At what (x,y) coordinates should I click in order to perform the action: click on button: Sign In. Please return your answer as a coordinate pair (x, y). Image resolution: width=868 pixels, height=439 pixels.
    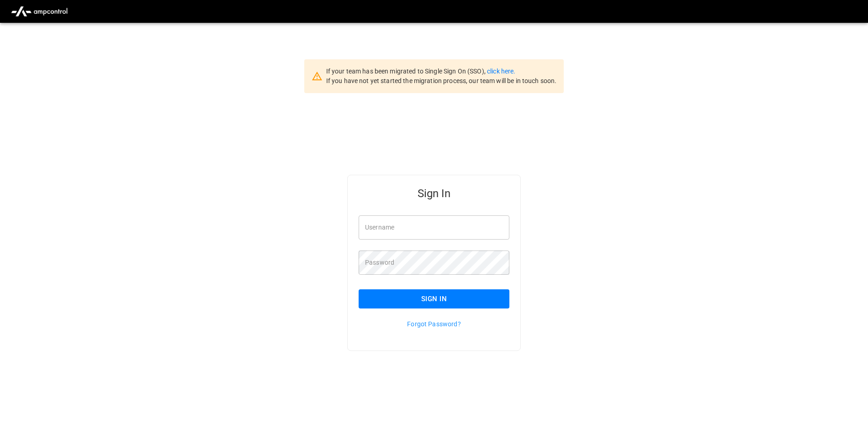
    Looking at the image, I should click on (434, 299).